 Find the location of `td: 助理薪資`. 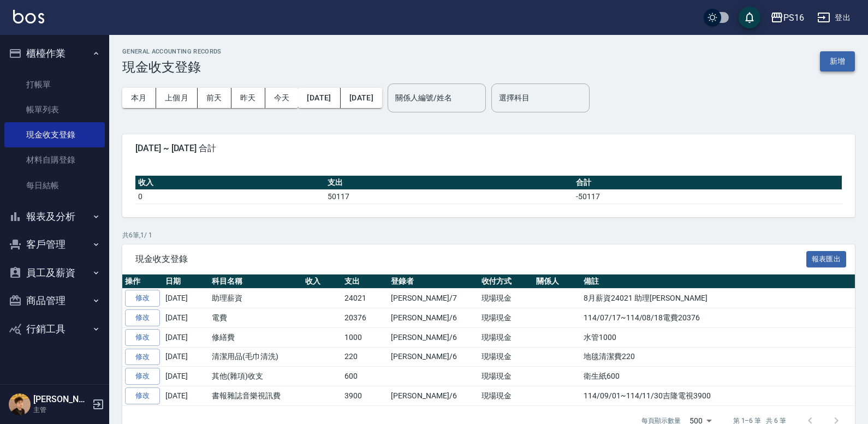

td: 助理薪資 is located at coordinates (255, 298).